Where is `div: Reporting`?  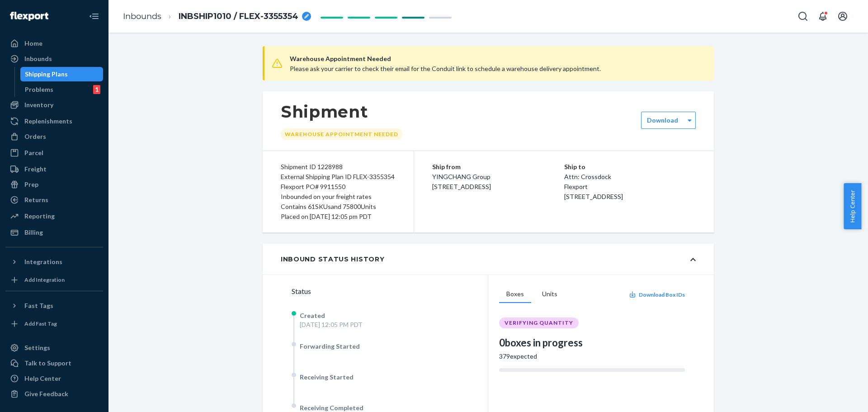
div: Reporting is located at coordinates (39, 216).